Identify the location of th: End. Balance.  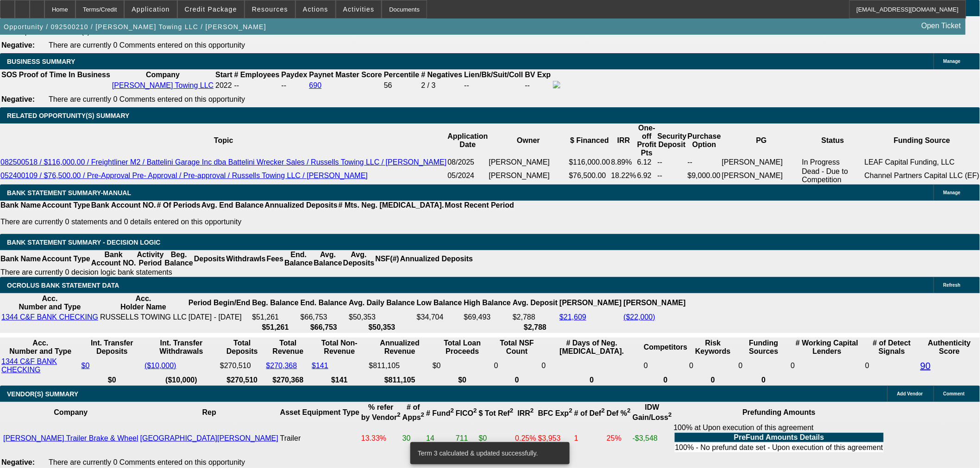
(298, 259).